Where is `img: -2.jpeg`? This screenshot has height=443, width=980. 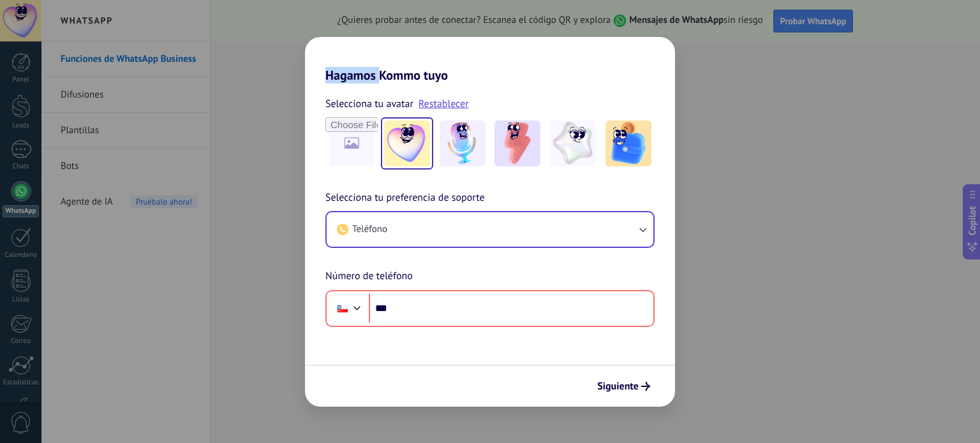
img: -2.jpeg is located at coordinates (462, 144).